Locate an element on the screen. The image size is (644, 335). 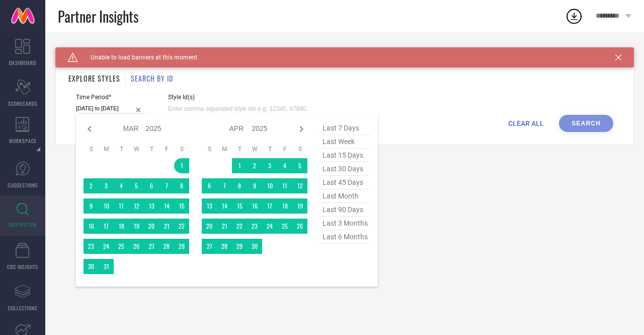
td: Mon Mar 10 2025 is located at coordinates (106, 206).